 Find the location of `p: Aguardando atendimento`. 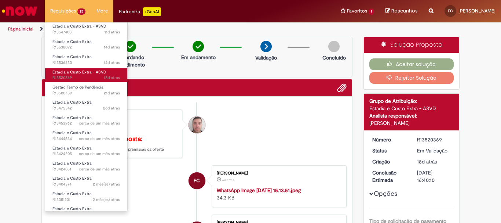

p: Aguardando atendimento is located at coordinates (130, 61).